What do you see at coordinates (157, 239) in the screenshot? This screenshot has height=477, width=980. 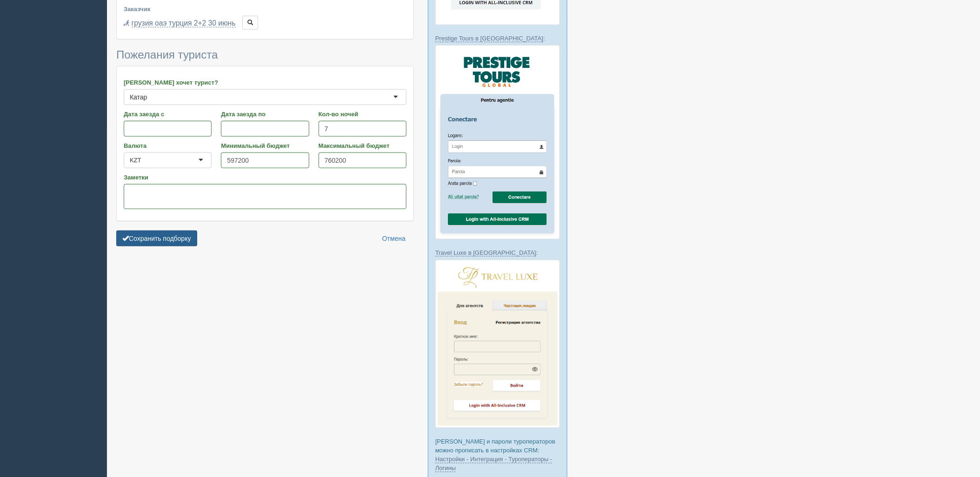 I see `button: Сохранить подборку` at bounding box center [157, 239].